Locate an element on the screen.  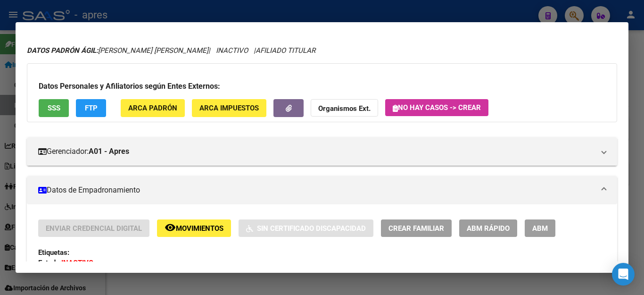
button: ARCA Impuestos is located at coordinates (229, 107).